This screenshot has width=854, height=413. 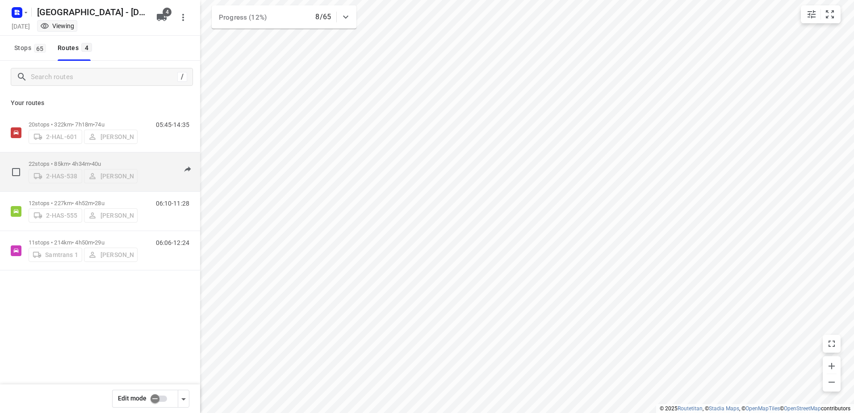 I want to click on button: Send to driver, so click(x=188, y=169).